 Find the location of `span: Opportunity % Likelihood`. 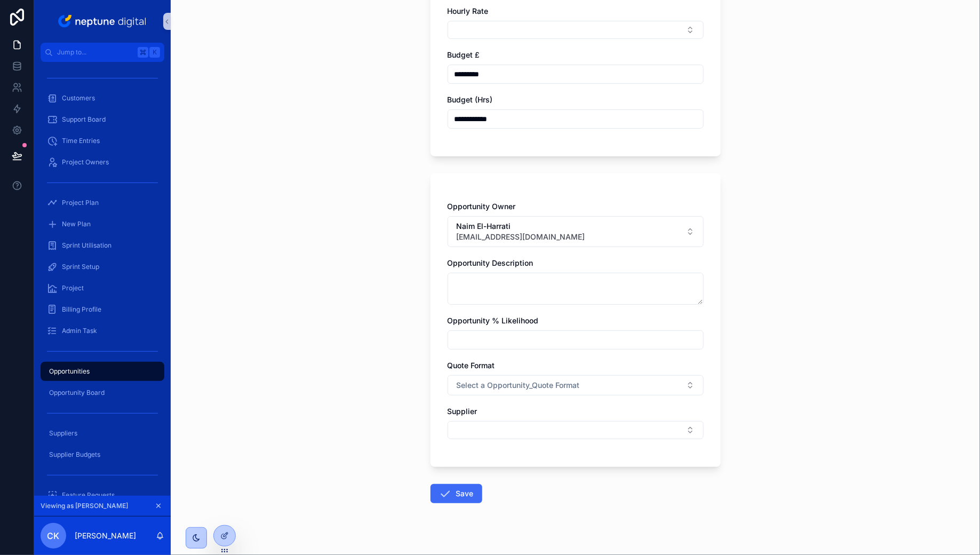

span: Opportunity % Likelihood is located at coordinates (493, 320).